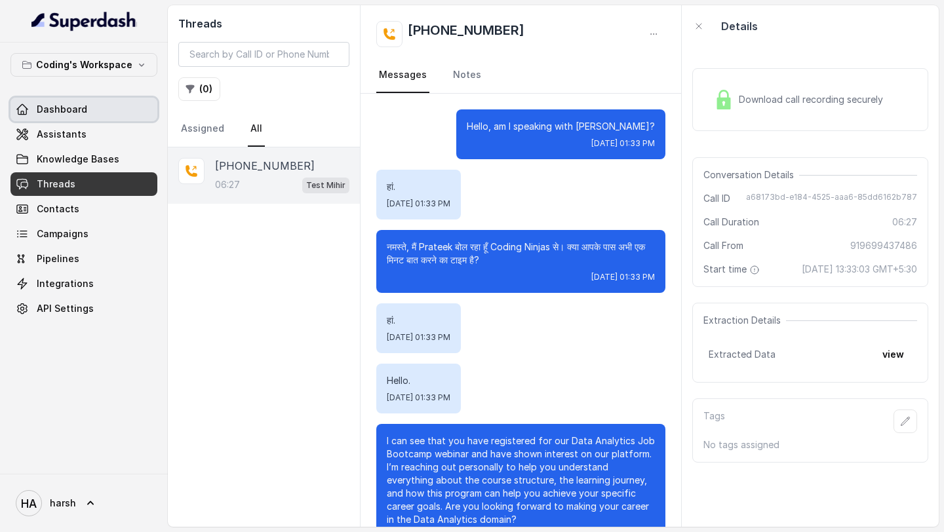 This screenshot has height=532, width=944. I want to click on img: light.svg, so click(84, 21).